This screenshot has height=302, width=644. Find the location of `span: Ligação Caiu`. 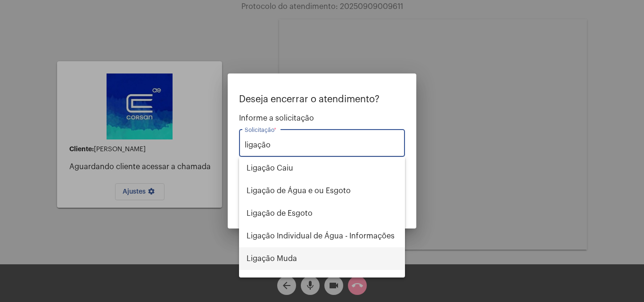

span: Ligação Caiu is located at coordinates (322, 169).